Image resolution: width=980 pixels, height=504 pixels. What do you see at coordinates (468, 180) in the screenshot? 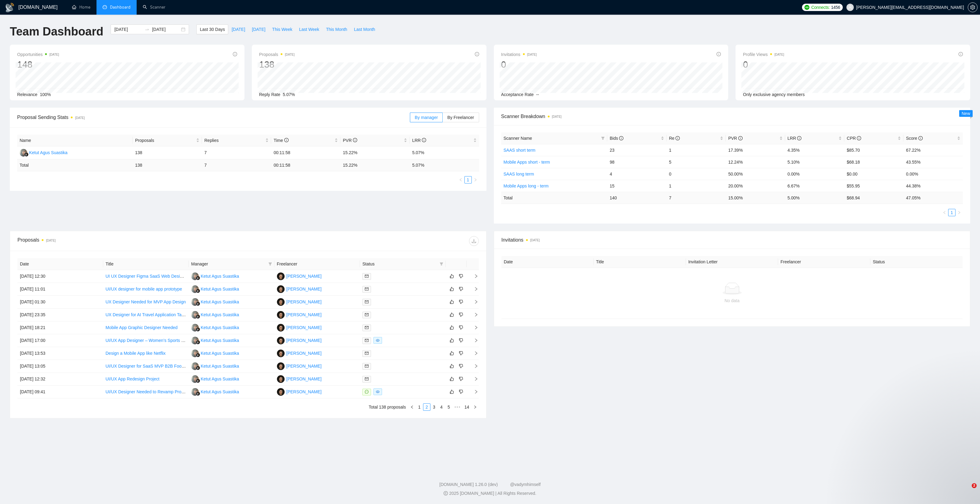
I see `a: 1` at bounding box center [468, 180].